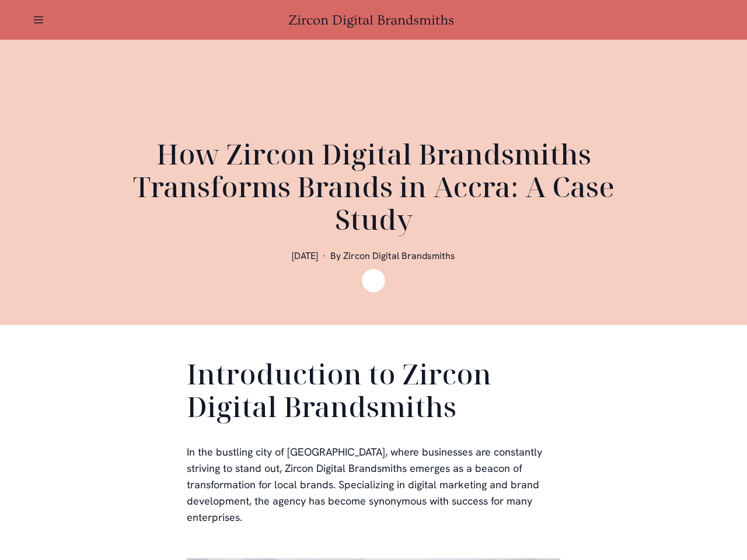  What do you see at coordinates (393, 256) in the screenshot?
I see `span: By Zircon Digital Brandsmiths` at bounding box center [393, 256].